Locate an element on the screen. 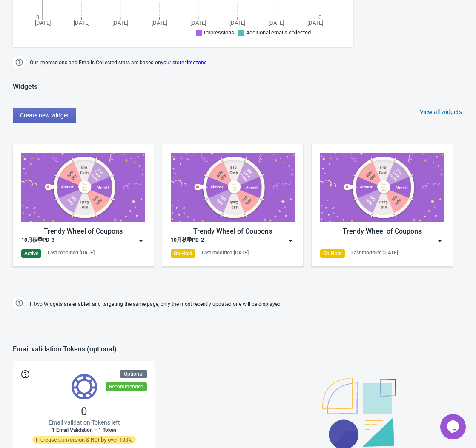 This screenshot has width=476, height=448. img: tokens.svg is located at coordinates (84, 387).